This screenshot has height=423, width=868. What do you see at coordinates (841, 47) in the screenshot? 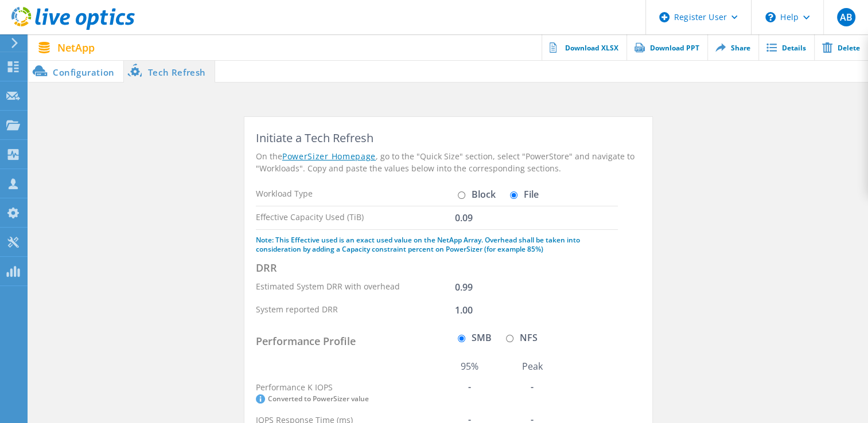
I see `a: Delete` at bounding box center [841, 47].